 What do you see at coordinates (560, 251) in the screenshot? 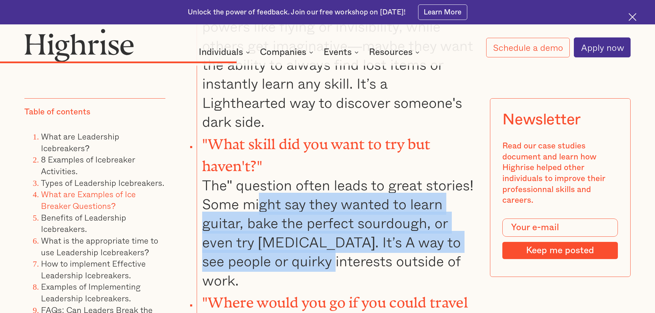
I see `input: Keep me posted` at bounding box center [560, 251].